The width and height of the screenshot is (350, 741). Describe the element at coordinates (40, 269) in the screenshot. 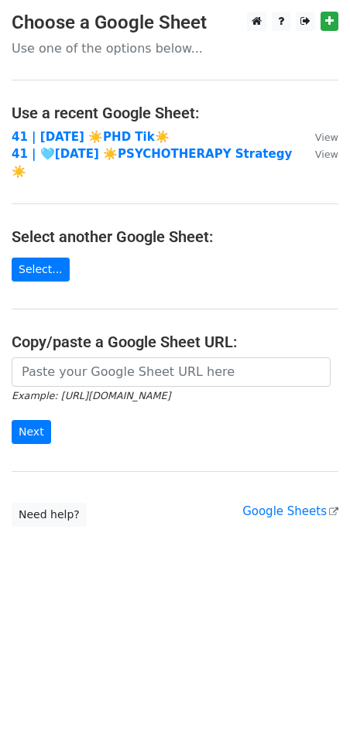

I see `a: Select...` at that location.